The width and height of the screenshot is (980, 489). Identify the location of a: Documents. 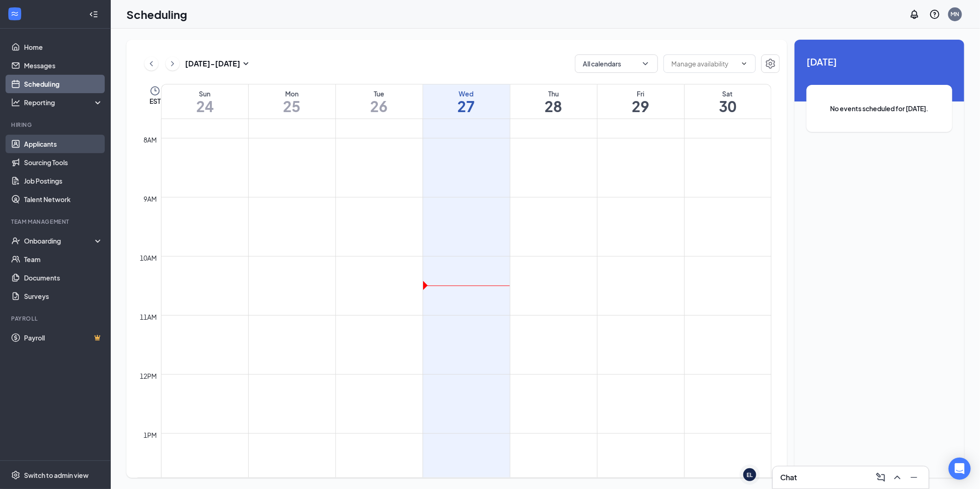
(63, 277).